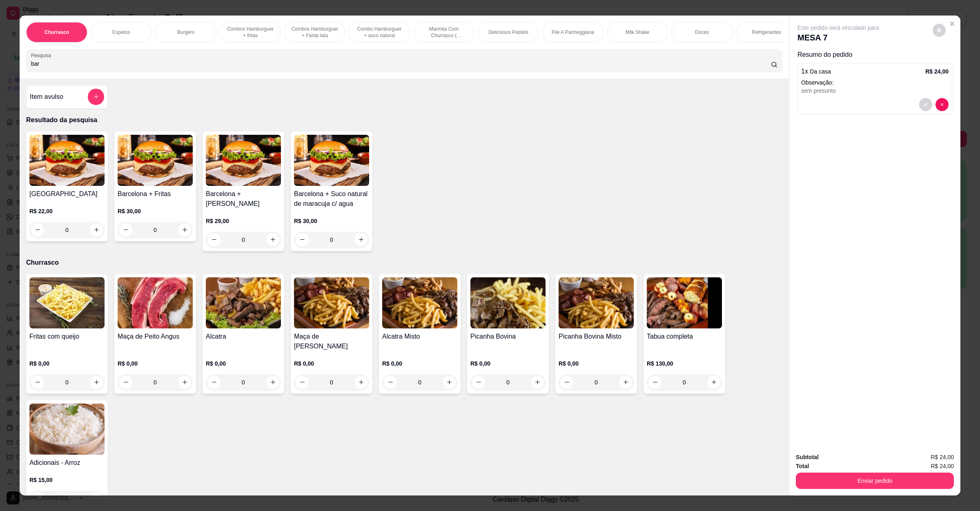 This screenshot has height=511, width=980. Describe the element at coordinates (155, 194) in the screenshot. I see `h4: Barcelona + Fritas` at that location.